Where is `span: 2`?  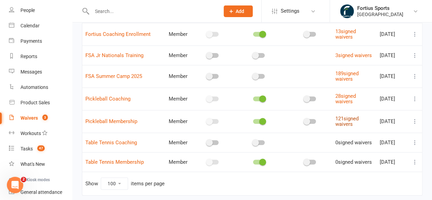
span: 2 is located at coordinates (24, 179).